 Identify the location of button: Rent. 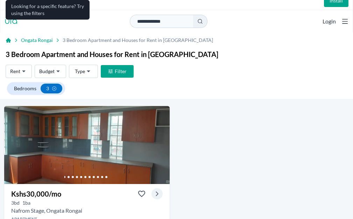
(19, 71).